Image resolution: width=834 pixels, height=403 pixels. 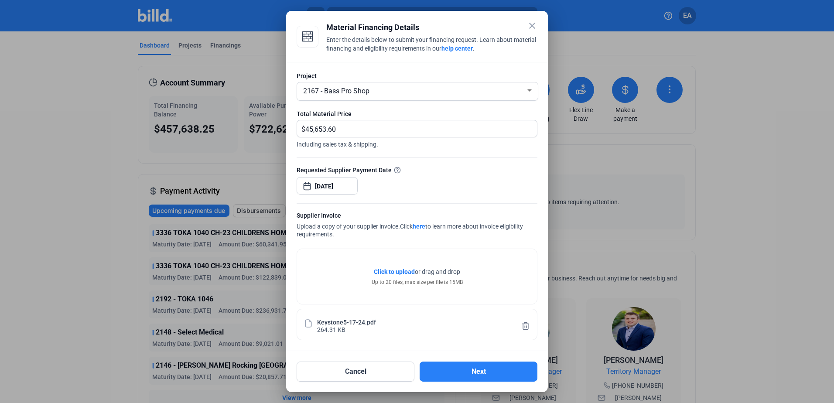 I want to click on span: or drag and drop, so click(x=438, y=272).